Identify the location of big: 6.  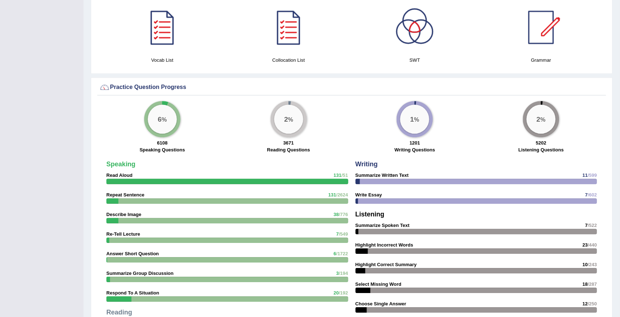
(159, 119).